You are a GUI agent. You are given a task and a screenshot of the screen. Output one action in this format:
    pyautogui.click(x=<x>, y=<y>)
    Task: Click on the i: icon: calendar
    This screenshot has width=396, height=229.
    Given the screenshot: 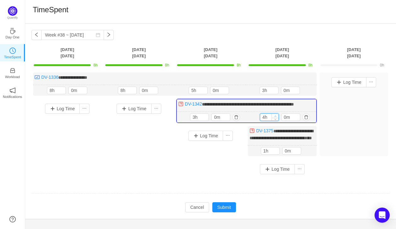 What is the action you would take?
    pyautogui.click(x=98, y=35)
    